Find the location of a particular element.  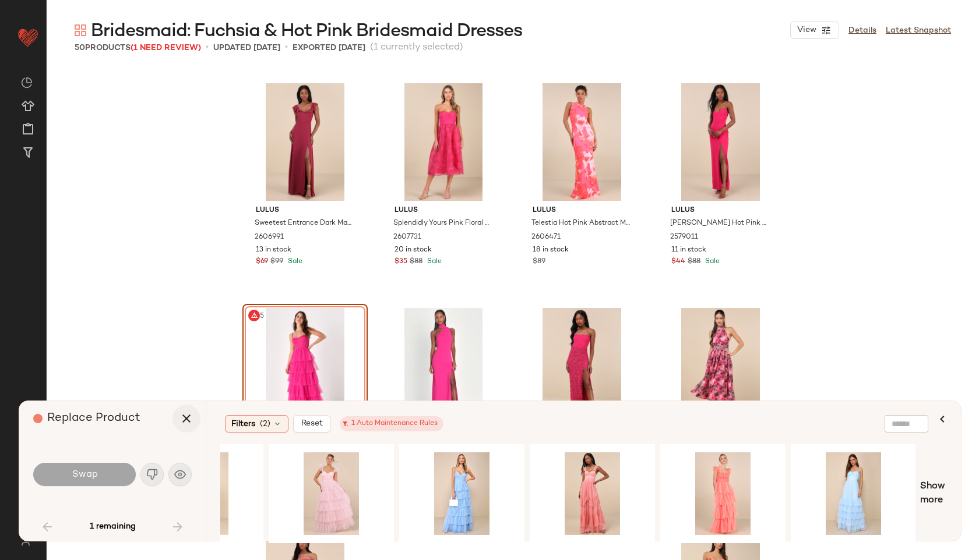

span: Splendidly Yours Pink Floral Organza Mesh Strapless Midi Dress is located at coordinates (442, 223).